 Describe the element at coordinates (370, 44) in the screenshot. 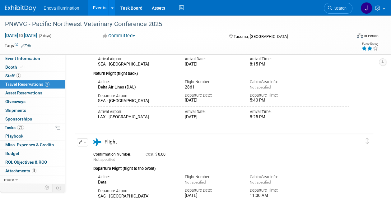

I see `div: Event Rating` at that location.